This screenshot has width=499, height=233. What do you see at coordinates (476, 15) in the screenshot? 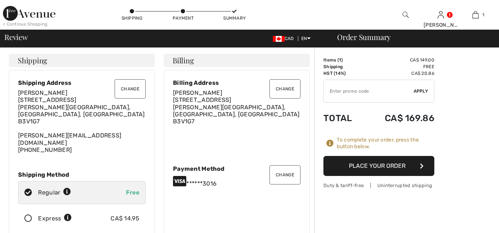
I see `img: My Bag` at bounding box center [476, 15].